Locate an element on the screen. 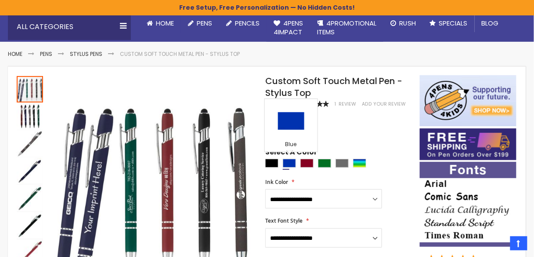 The width and height of the screenshot is (534, 257). span: Specials is located at coordinates (454, 23).